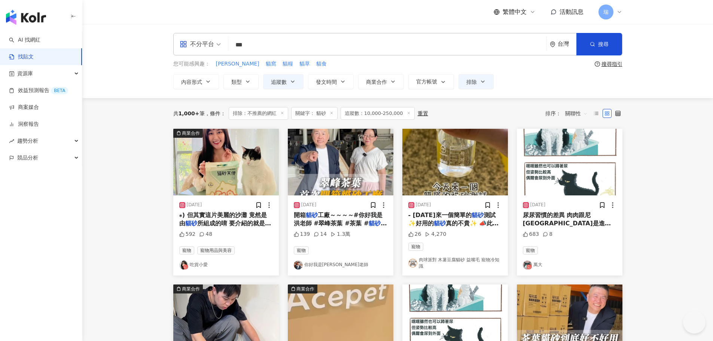 The image size is (713, 341). Describe the element at coordinates (514, 12) in the screenshot. I see `span: 繁體中文` at that location.